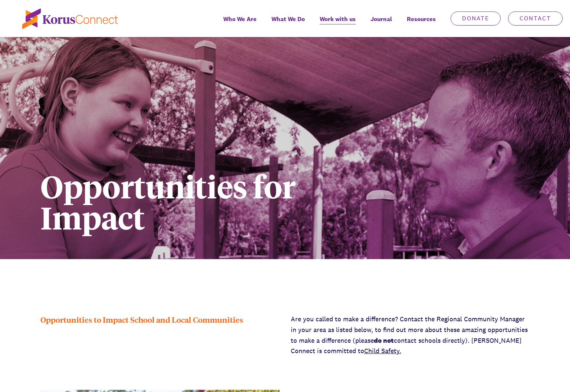 The width and height of the screenshot is (570, 392). Describe the element at coordinates (384, 341) in the screenshot. I see `strong: do not` at that location.